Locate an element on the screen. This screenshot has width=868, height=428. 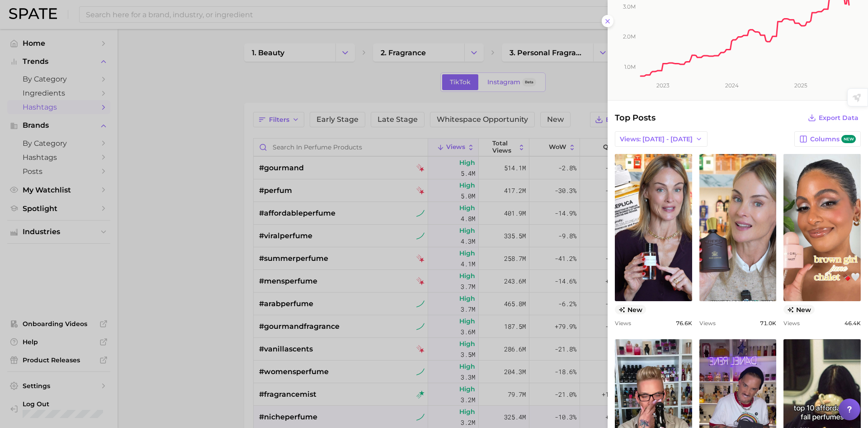
button: Columnsnew is located at coordinates (828, 139).